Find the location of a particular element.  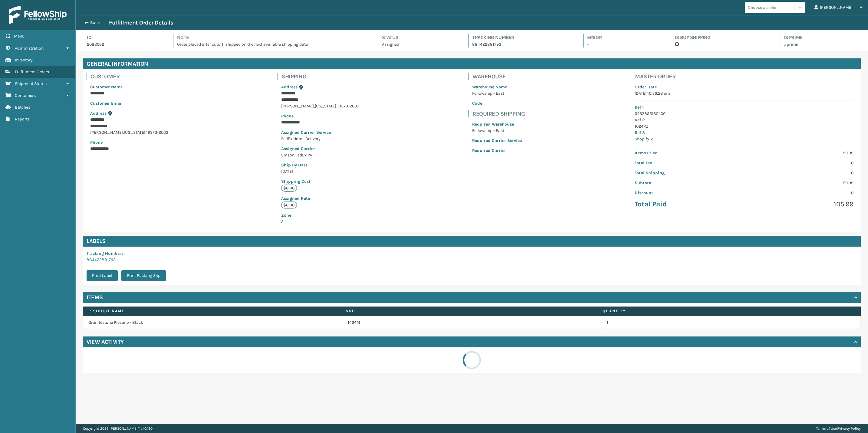

h4: View Activity is located at coordinates (105, 342).